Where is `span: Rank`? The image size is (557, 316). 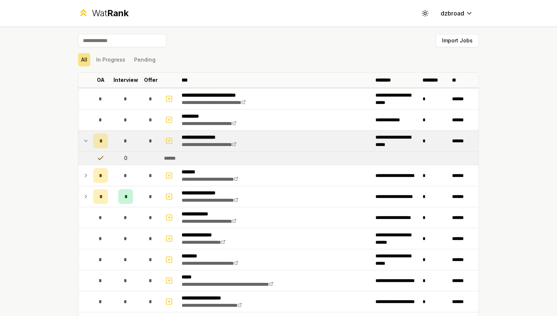 span: Rank is located at coordinates (118, 13).